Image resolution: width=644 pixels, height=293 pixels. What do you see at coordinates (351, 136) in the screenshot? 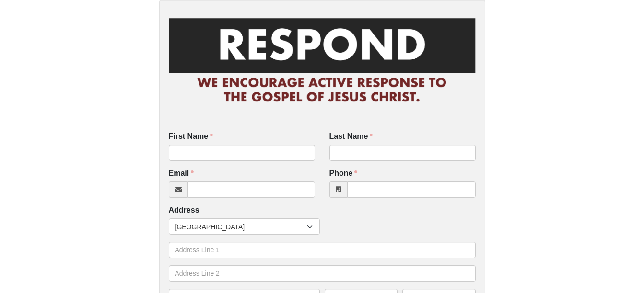
I see `label: Last Name` at bounding box center [351, 136].